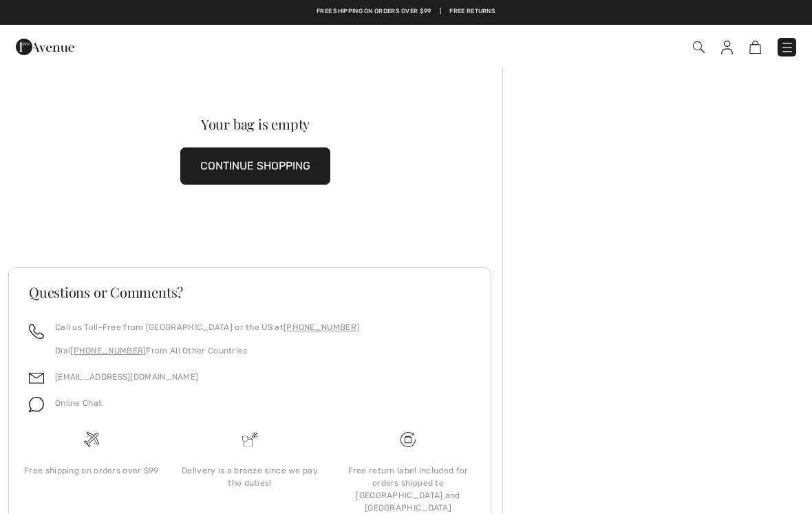 This screenshot has height=514, width=812. What do you see at coordinates (45, 47) in the screenshot?
I see `img: 1ère Avenue` at bounding box center [45, 47].